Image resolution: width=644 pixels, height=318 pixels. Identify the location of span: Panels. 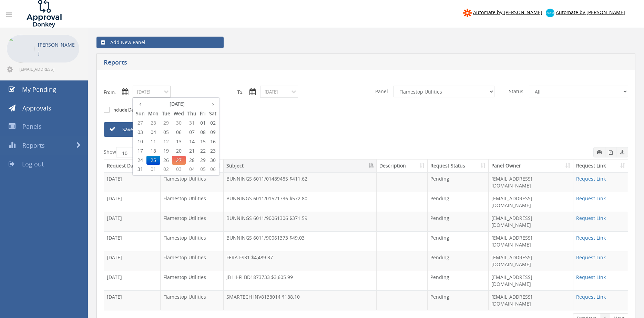
(32, 127).